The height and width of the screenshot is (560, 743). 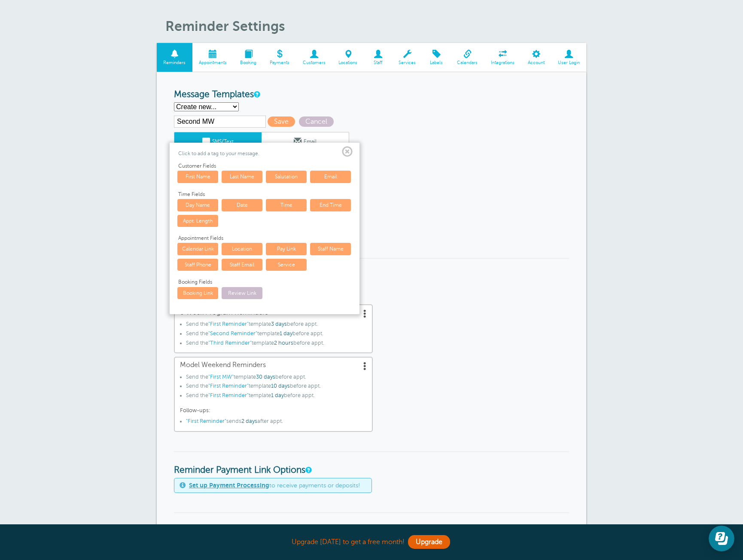 I want to click on span: Services, so click(x=407, y=63).